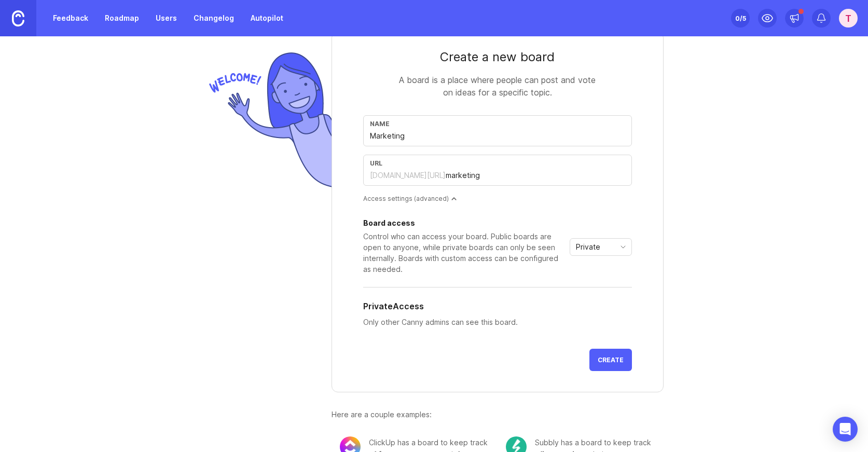  I want to click on a: Changelog, so click(213, 18).